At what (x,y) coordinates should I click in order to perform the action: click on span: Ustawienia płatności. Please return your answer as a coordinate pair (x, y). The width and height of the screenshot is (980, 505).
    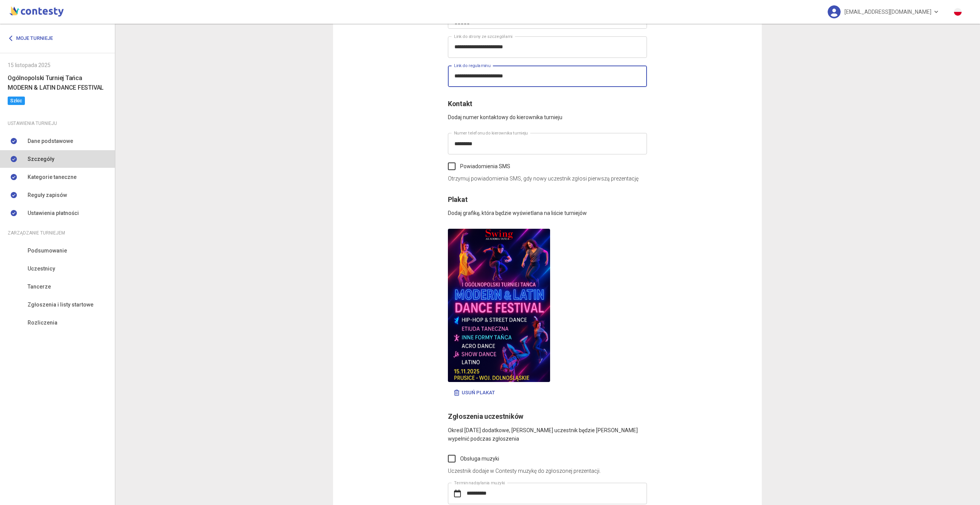
    Looking at the image, I should click on (53, 213).